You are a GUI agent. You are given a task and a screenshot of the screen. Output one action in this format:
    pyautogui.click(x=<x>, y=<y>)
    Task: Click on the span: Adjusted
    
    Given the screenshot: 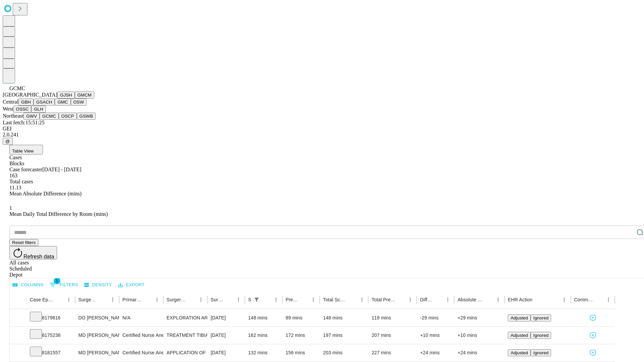 What is the action you would take?
    pyautogui.click(x=519, y=318)
    